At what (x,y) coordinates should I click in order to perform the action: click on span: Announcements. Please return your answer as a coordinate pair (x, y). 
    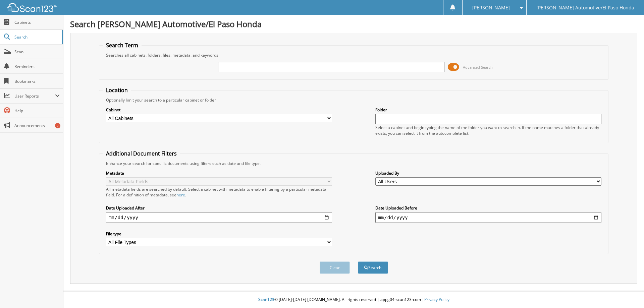
    Looking at the image, I should click on (37, 125).